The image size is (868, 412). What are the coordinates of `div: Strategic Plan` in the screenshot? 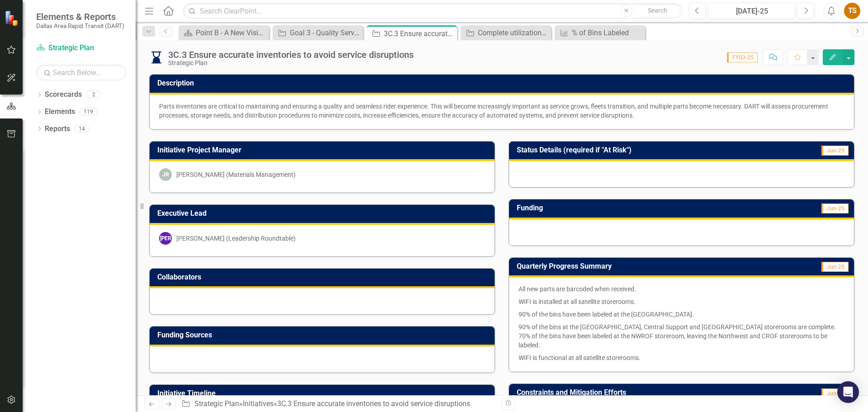 It's located at (291, 62).